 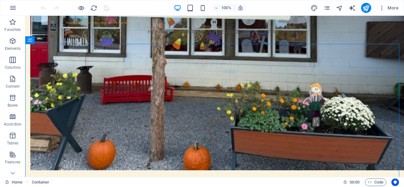 What do you see at coordinates (353, 8) in the screenshot?
I see `button: text_generator` at bounding box center [353, 8].